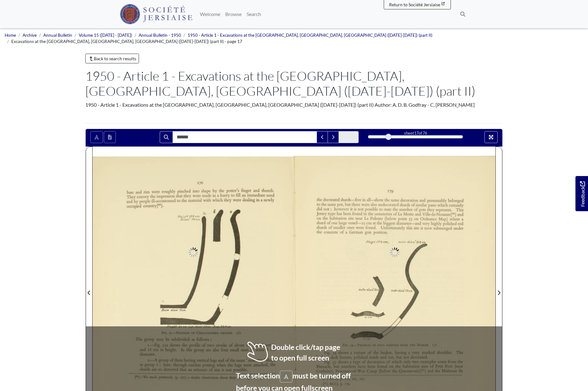  I want to click on button: Open transcription window, so click(110, 137).